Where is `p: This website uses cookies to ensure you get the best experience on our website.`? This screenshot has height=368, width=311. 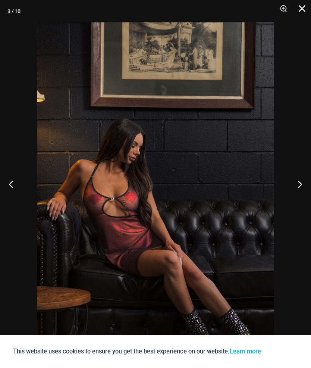
p: This website uses cookies to ensure you get the best experience on our website. is located at coordinates (137, 351).